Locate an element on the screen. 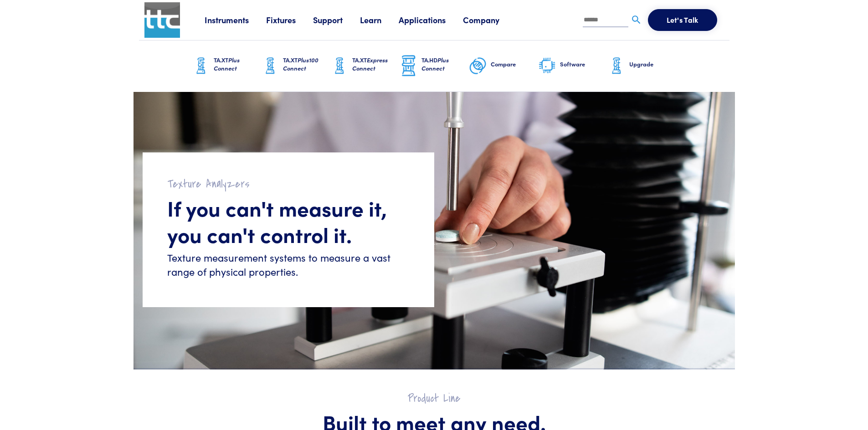 This screenshot has width=868, height=430. h6: Compare is located at coordinates (515, 64).